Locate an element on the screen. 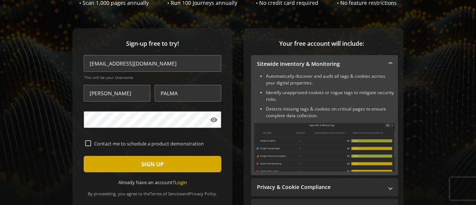 The image size is (476, 205). input: Email Address (name@work-email.com) * is located at coordinates (153, 63).